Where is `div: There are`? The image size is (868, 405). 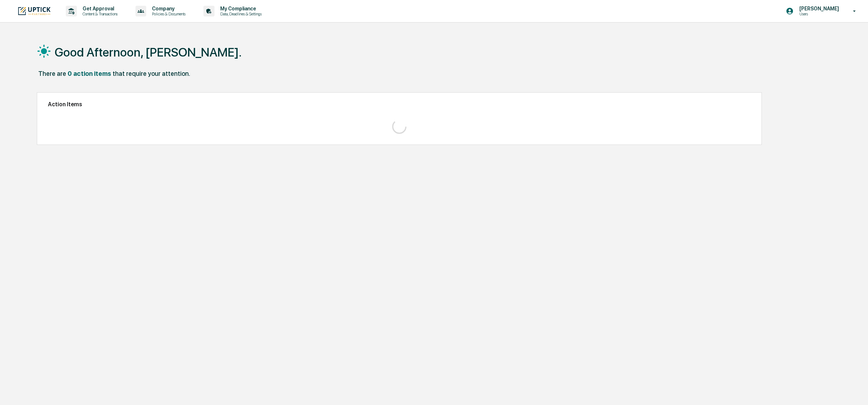
div: There are is located at coordinates (52, 73).